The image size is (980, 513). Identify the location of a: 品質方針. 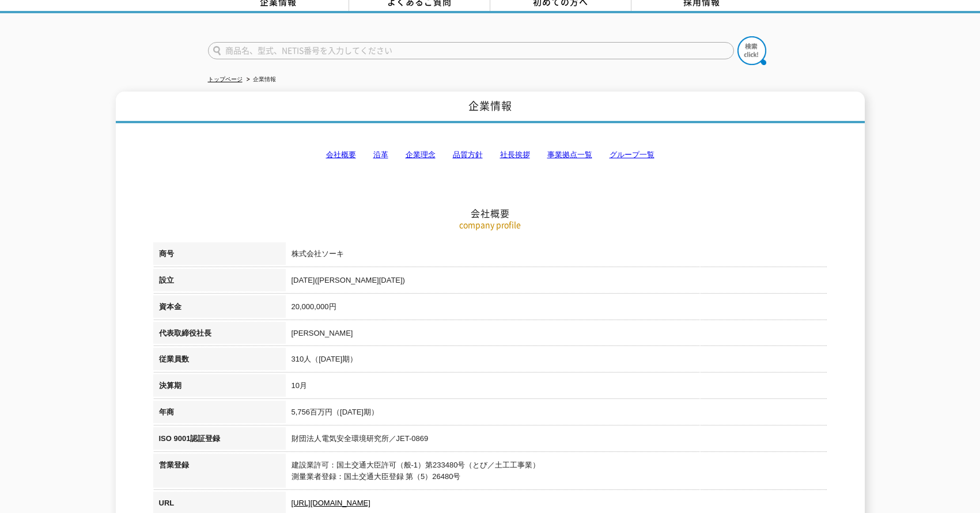
(467, 154).